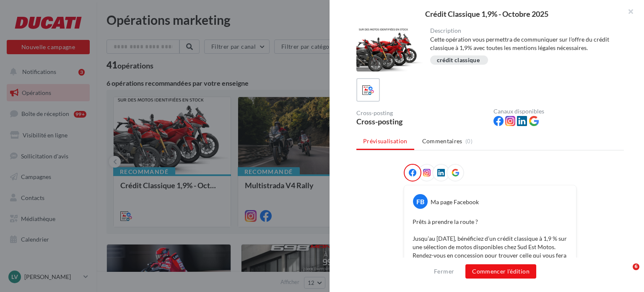  Describe the element at coordinates (444, 271) in the screenshot. I see `button: Fermer` at that location.